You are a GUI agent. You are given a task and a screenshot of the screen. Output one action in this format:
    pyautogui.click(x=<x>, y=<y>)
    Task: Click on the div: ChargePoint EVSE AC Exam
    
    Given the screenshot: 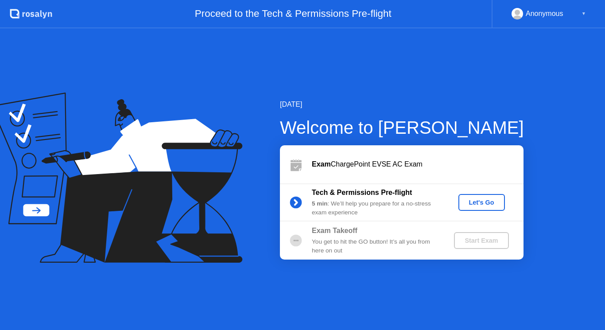 What is the action you would take?
    pyautogui.click(x=417, y=164)
    